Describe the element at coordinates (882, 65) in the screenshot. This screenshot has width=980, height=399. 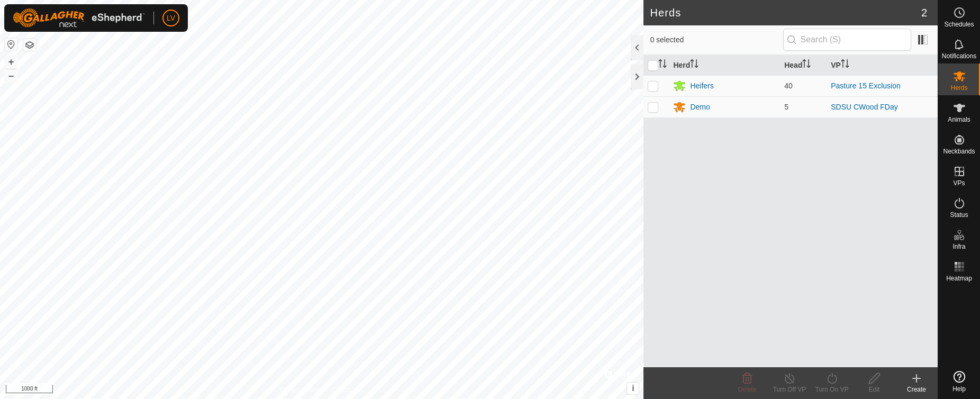
I see `th: VP` at that location.